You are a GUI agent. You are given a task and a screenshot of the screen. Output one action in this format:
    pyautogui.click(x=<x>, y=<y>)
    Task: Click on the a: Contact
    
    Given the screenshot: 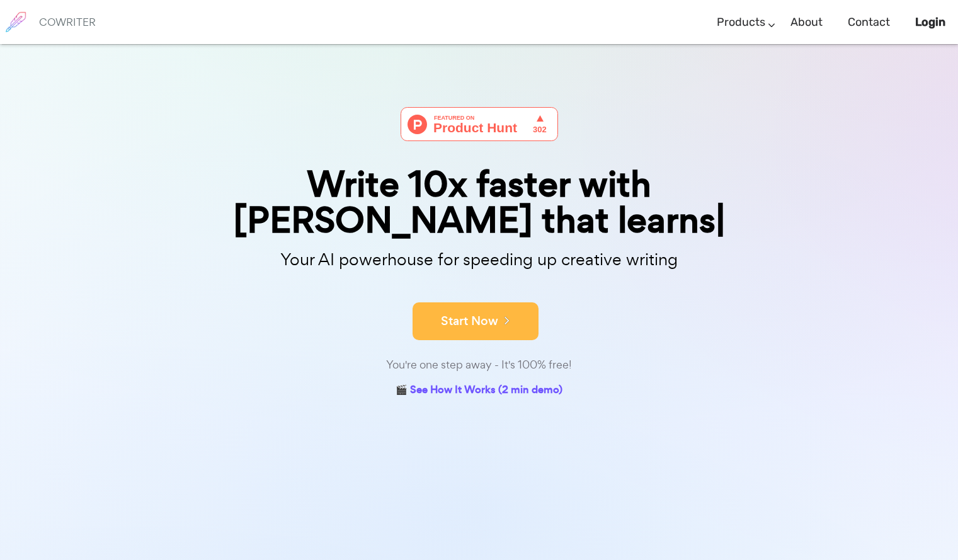 What is the action you would take?
    pyautogui.click(x=869, y=22)
    